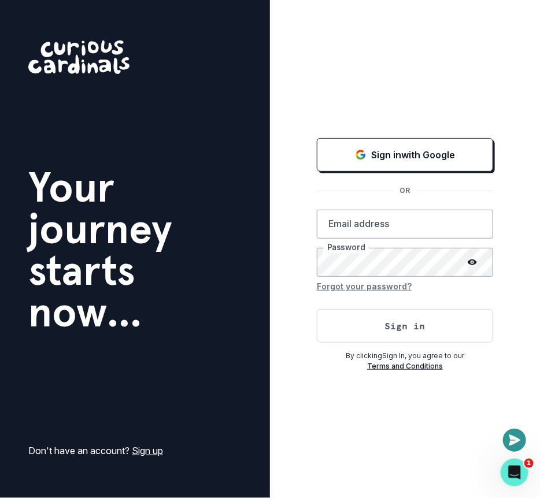 The image size is (540, 498). I want to click on button: Sign in with Google (GSuite), so click(405, 155).